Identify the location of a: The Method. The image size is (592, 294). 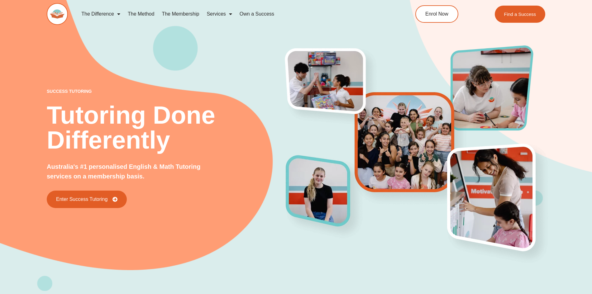
(141, 14).